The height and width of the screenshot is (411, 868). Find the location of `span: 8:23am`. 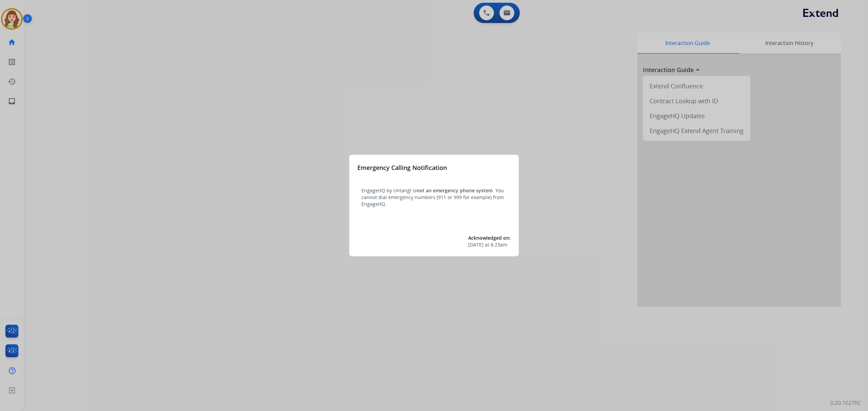

span: 8:23am is located at coordinates (499, 245).